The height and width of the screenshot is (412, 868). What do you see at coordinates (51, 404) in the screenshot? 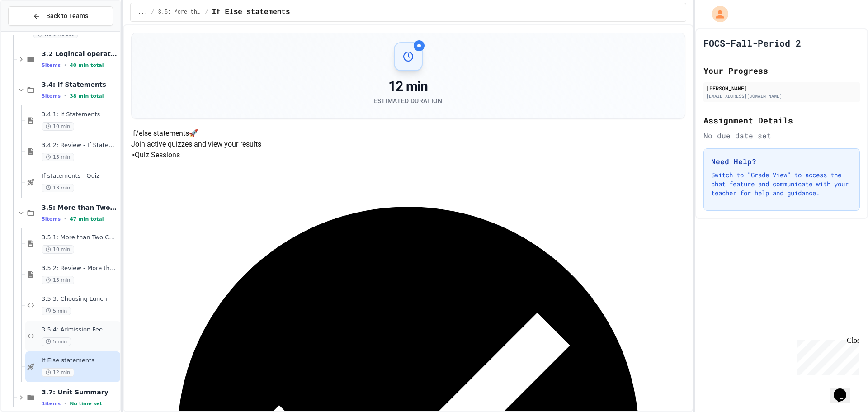
I see `span: 1 items` at bounding box center [51, 404].